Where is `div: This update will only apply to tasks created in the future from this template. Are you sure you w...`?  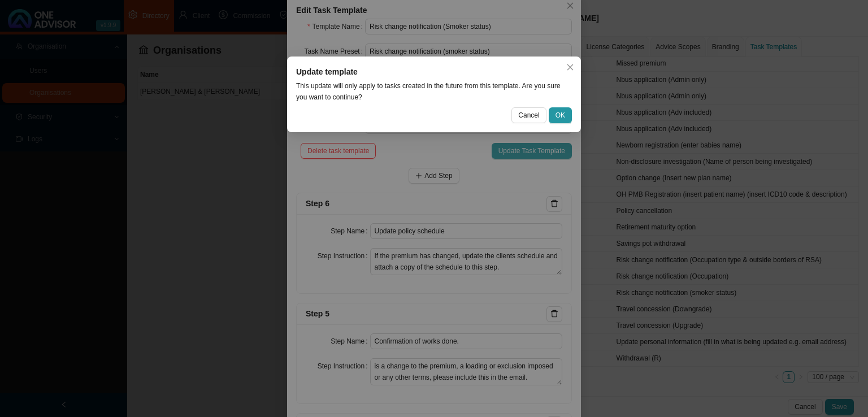 div: This update will only apply to tasks created in the future from this template. Are you sure you w... is located at coordinates (434, 92).